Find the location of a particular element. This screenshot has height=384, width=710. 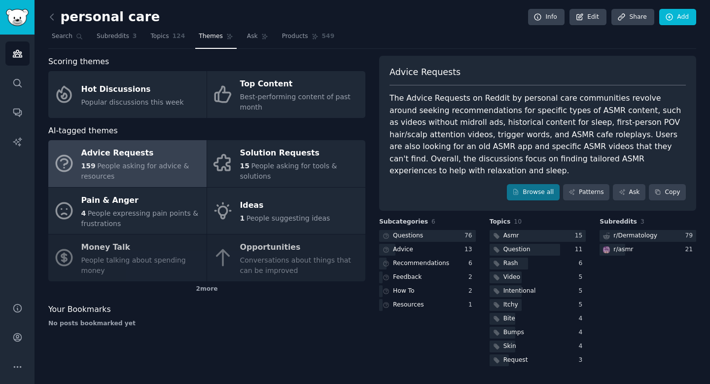

a: Itchy5 is located at coordinates (538, 305).